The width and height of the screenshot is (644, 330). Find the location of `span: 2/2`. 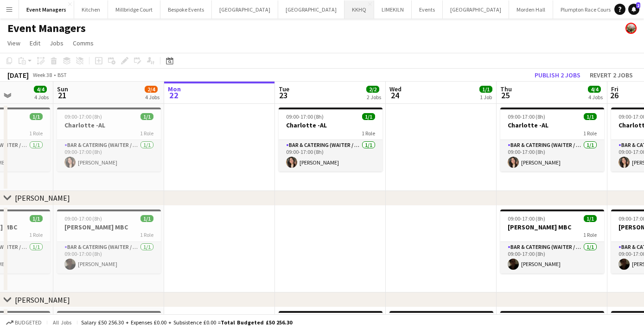

span: 2/2 is located at coordinates (373, 89).